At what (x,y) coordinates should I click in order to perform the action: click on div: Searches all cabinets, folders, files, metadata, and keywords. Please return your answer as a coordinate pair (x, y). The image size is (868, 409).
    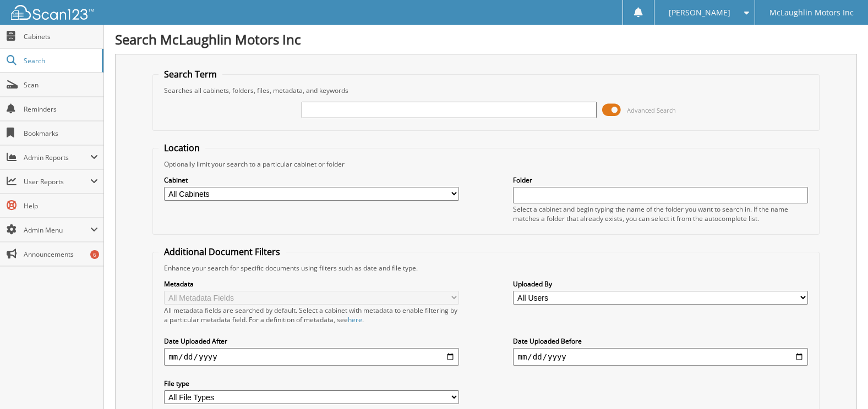
    Looking at the image, I should click on (485, 90).